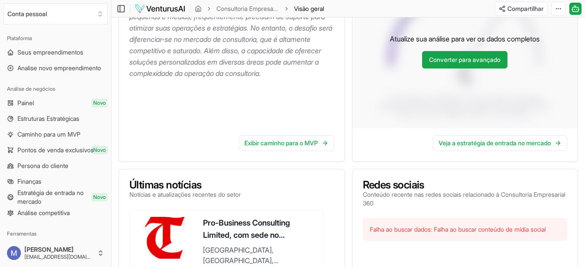 The height and width of the screenshot is (267, 585). Describe the element at coordinates (185, 194) in the screenshot. I see `p: Notícias e atualizações recentes do setor` at that location.